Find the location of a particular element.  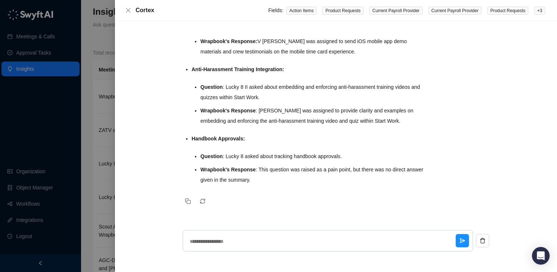

span: close is located at coordinates (128, 10).